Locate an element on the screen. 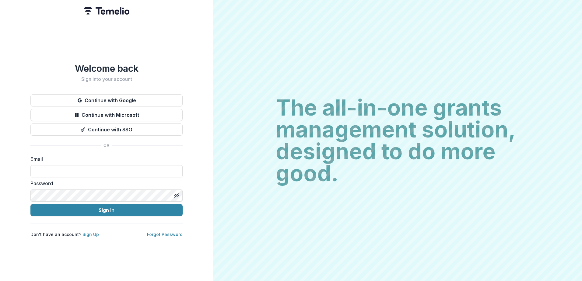 The height and width of the screenshot is (281, 582). label: Password is located at coordinates (105, 184).